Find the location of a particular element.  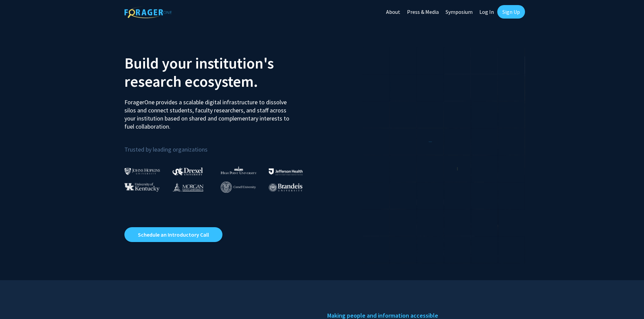

img: University of Kentucky is located at coordinates (142, 188).